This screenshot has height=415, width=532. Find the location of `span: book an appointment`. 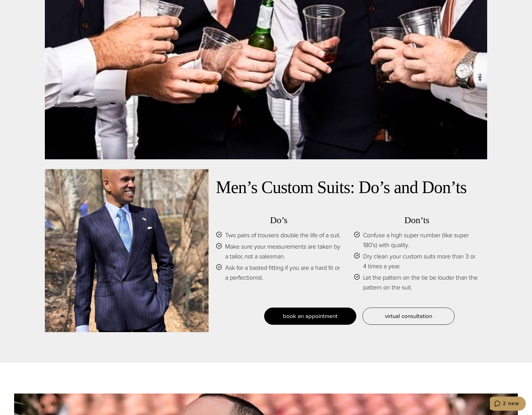

span: book an appointment is located at coordinates (310, 316).